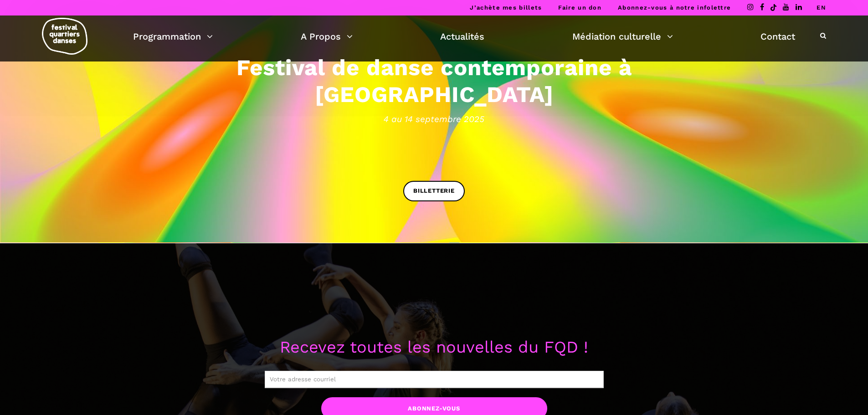 The width and height of the screenshot is (868, 415). Describe the element at coordinates (506, 7) in the screenshot. I see `a: J’achète mes billets` at that location.